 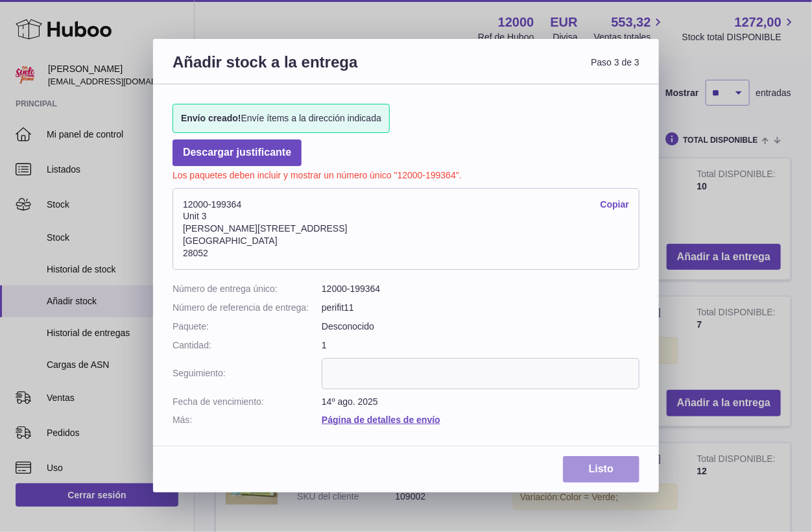 What do you see at coordinates (247, 374) in the screenshot?
I see `dt: Seguimiento:` at bounding box center [247, 374].